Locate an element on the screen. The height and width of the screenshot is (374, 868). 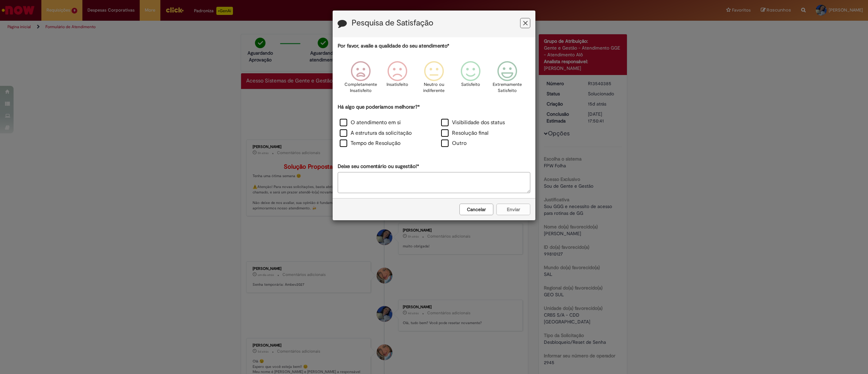
div: Neutro ou indiferente is located at coordinates (434, 79).